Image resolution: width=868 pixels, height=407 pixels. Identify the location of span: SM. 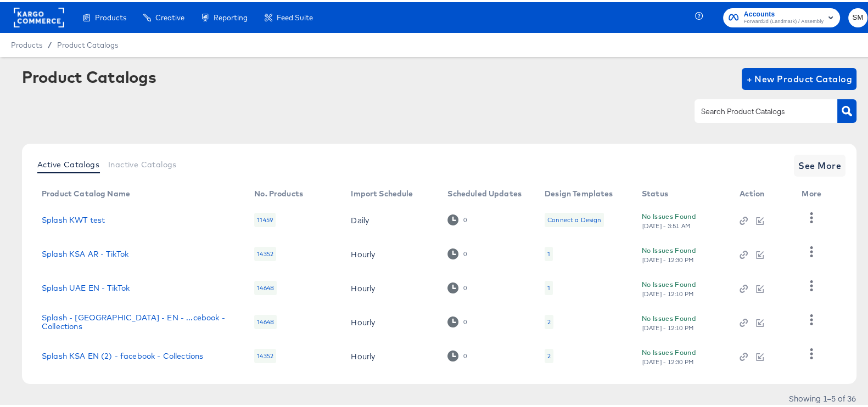
(858, 15).